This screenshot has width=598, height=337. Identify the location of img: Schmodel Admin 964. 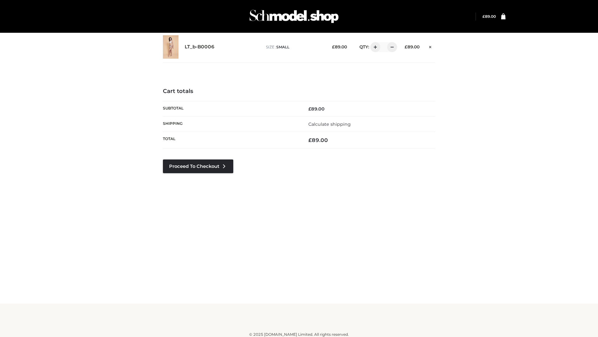
(294, 16).